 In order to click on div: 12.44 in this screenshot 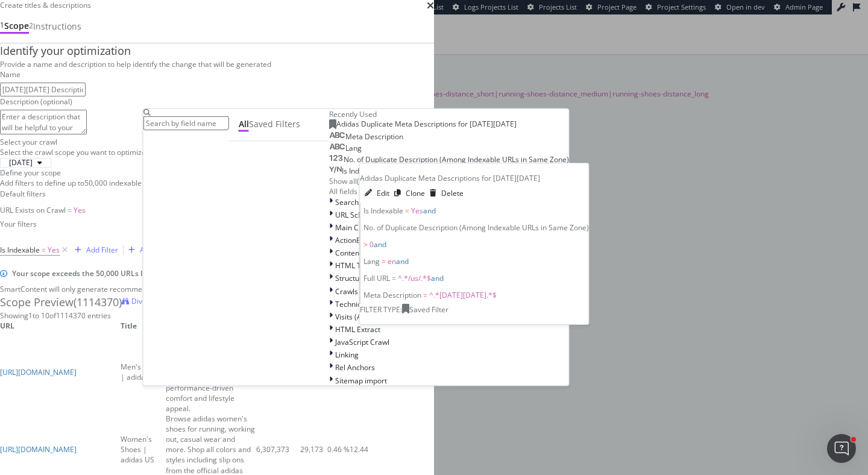, I will do `click(373, 449)`.